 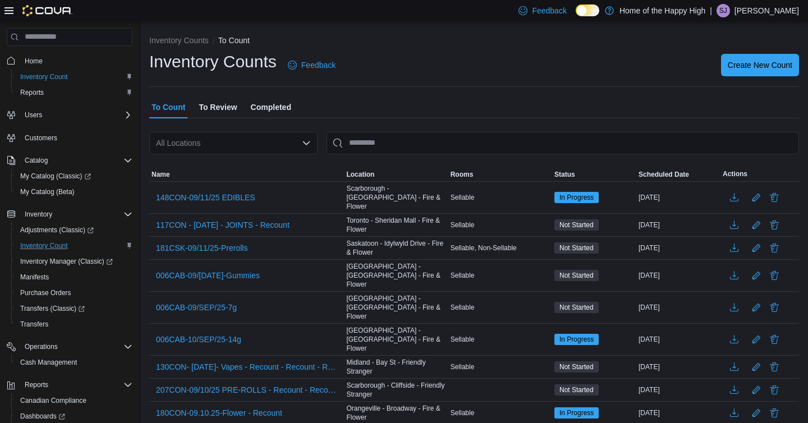 What do you see at coordinates (70, 138) in the screenshot?
I see `button: Customers` at bounding box center [70, 138].